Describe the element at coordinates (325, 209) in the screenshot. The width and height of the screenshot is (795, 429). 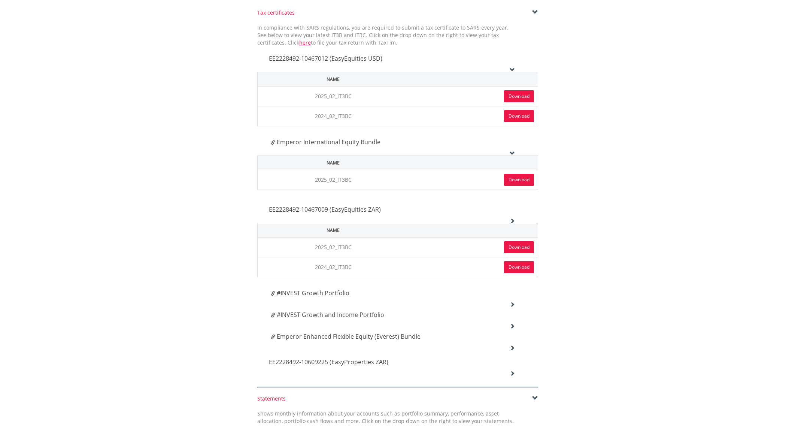
I see `span: EE2228492-10467009 (EasyEquities ZAR)` at that location.